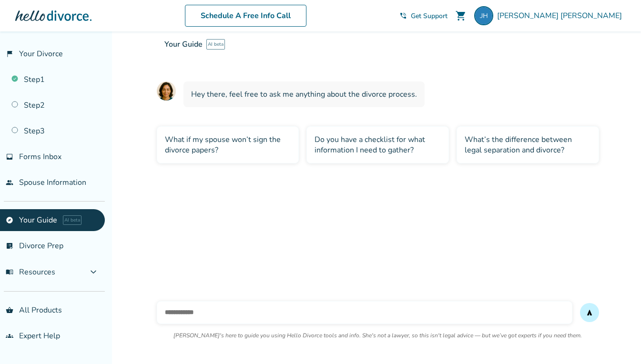 The image size is (641, 364). I want to click on span: send, so click(590, 313).